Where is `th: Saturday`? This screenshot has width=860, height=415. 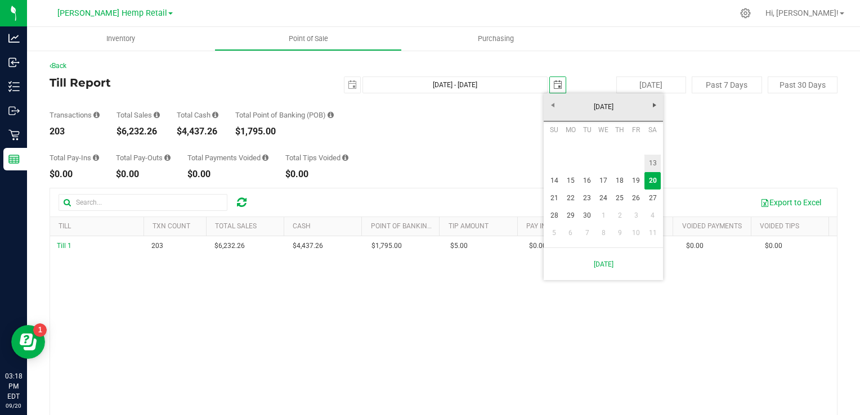
th: Saturday is located at coordinates (652, 130).